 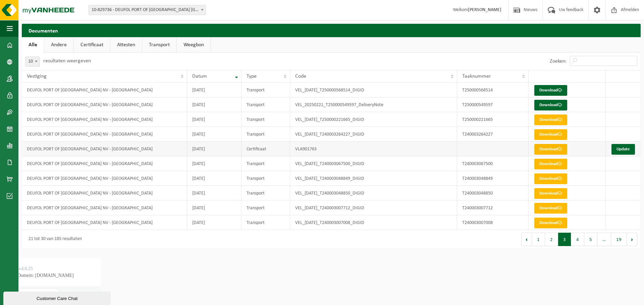 What do you see at coordinates (527, 240) in the screenshot?
I see `button: Previous` at bounding box center [527, 240].